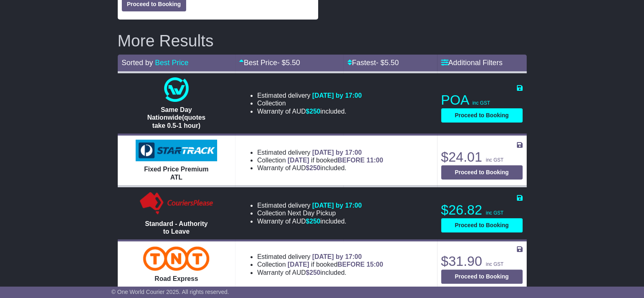 The width and height of the screenshot is (644, 298). I want to click on a: Fastest- $5.50, so click(373, 63).